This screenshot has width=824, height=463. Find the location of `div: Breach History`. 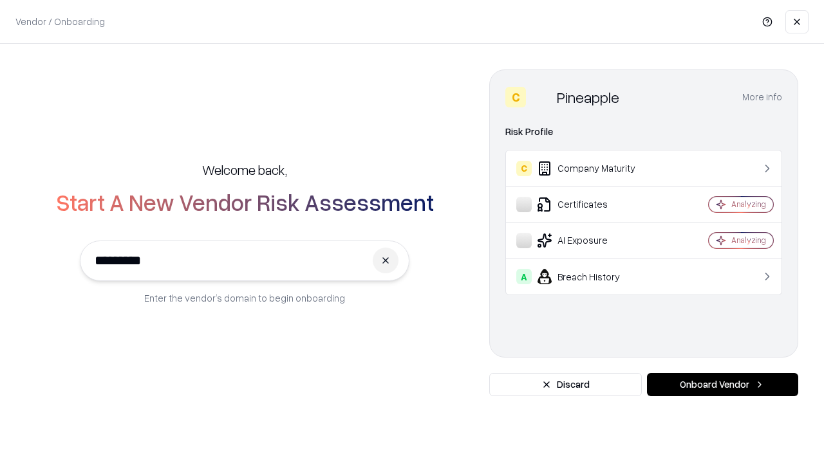

div: Breach History is located at coordinates (593, 277).